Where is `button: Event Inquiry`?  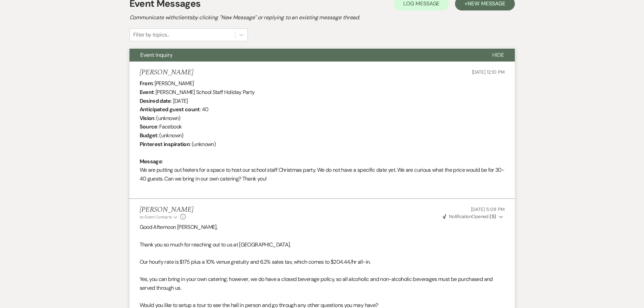 button: Event Inquiry is located at coordinates (305, 55).